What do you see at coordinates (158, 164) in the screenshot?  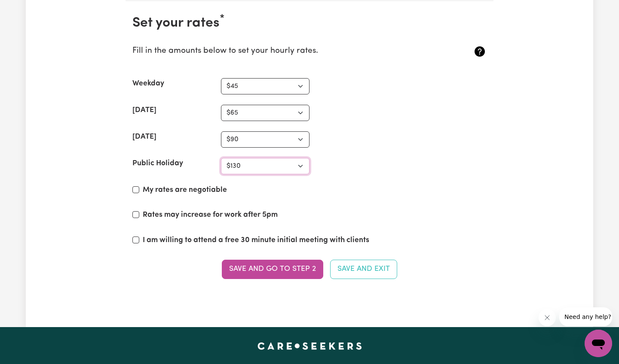 I see `label: Public Holiday` at bounding box center [158, 164].